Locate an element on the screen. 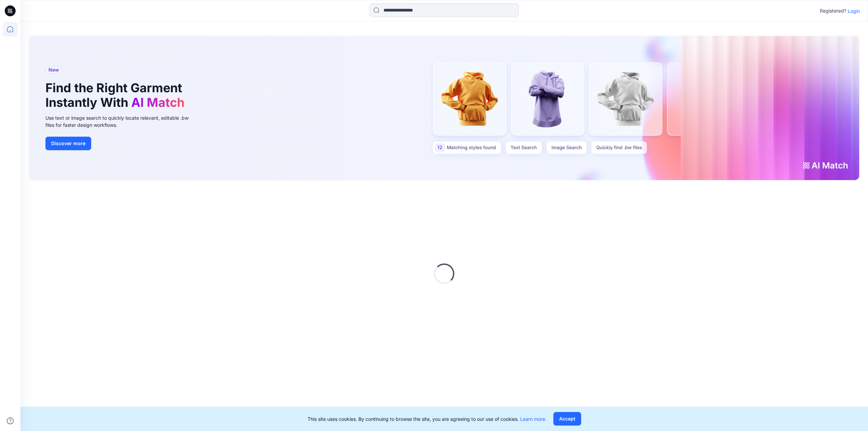 This screenshot has width=868, height=431. p: Registered? is located at coordinates (833, 11).